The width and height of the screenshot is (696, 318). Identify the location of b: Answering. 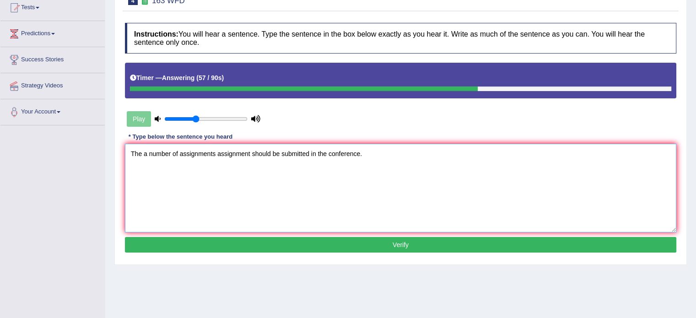
(179, 78).